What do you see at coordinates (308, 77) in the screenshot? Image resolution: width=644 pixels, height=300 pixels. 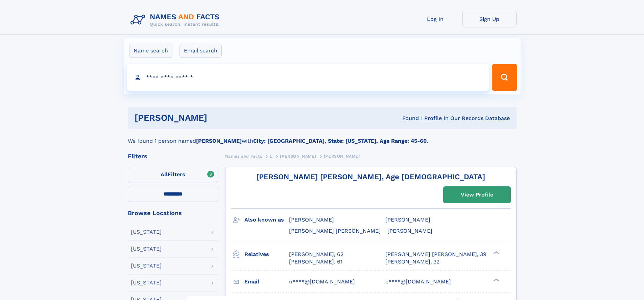 I see `input: search input` at bounding box center [308, 77].